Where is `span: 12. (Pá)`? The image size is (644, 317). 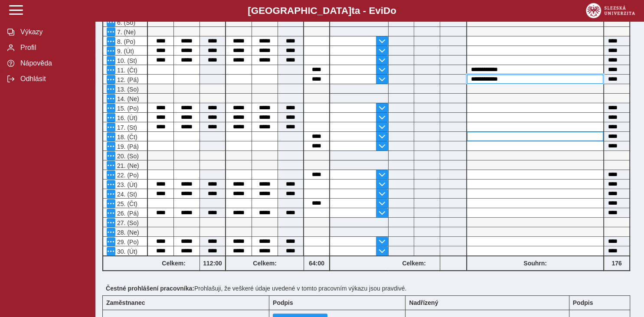 span: 12. (Pá) is located at coordinates (127, 80).